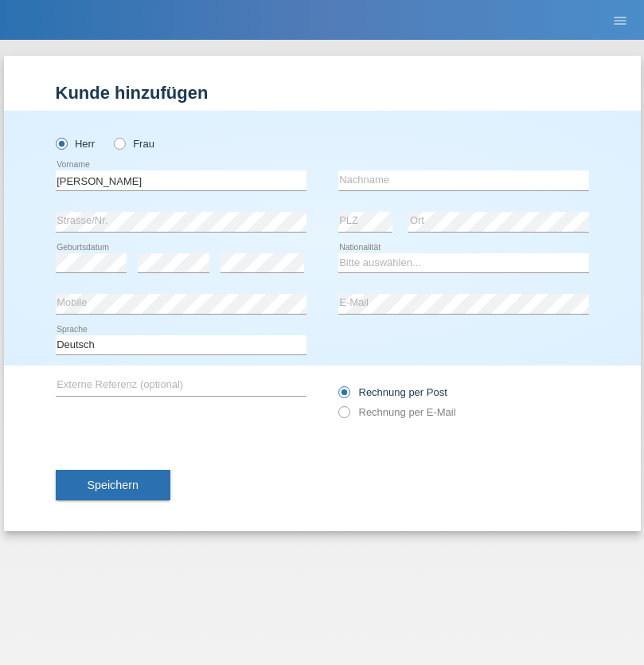  What do you see at coordinates (322, 92) in the screenshot?
I see `h1: Kunde hinzufügen` at bounding box center [322, 92].